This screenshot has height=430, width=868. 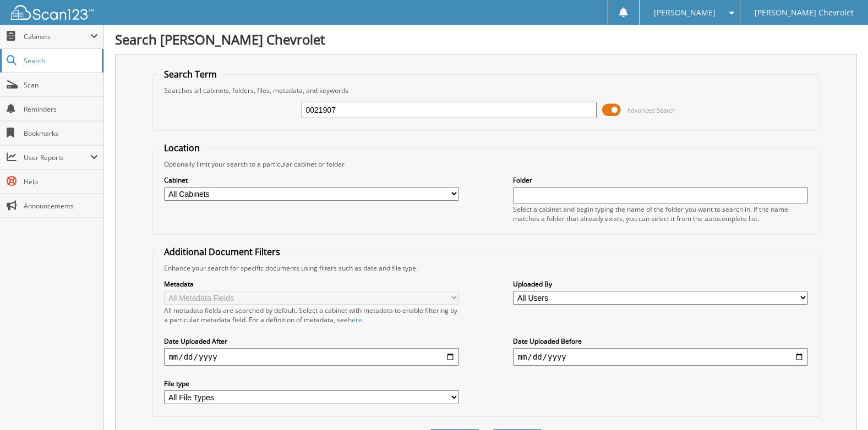 What do you see at coordinates (311, 383) in the screenshot?
I see `label: File type` at bounding box center [311, 383].